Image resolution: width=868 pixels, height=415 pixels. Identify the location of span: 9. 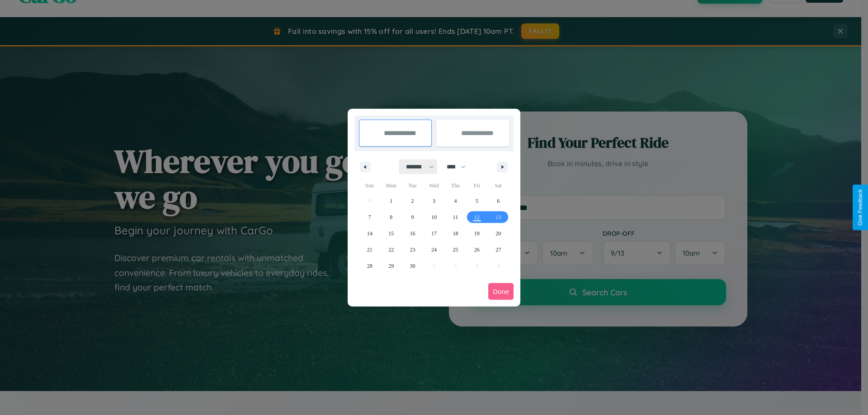
(413, 217).